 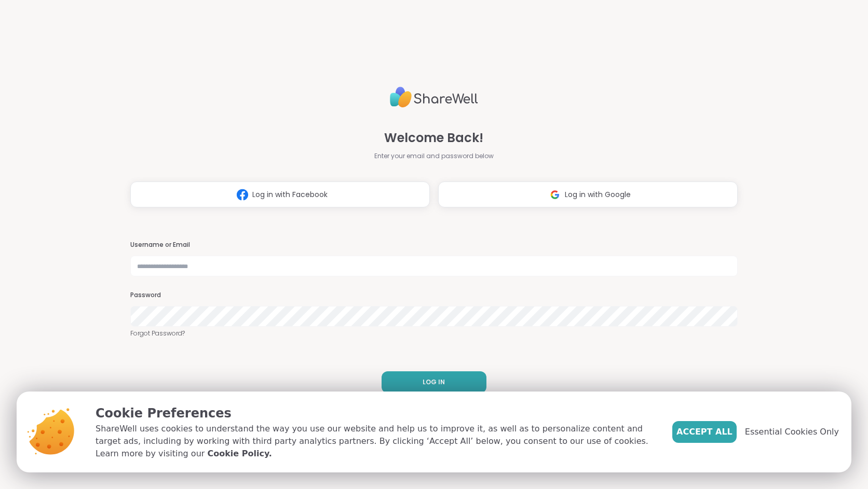 What do you see at coordinates (280, 195) in the screenshot?
I see `button: Log in with Facebook` at bounding box center [280, 195].